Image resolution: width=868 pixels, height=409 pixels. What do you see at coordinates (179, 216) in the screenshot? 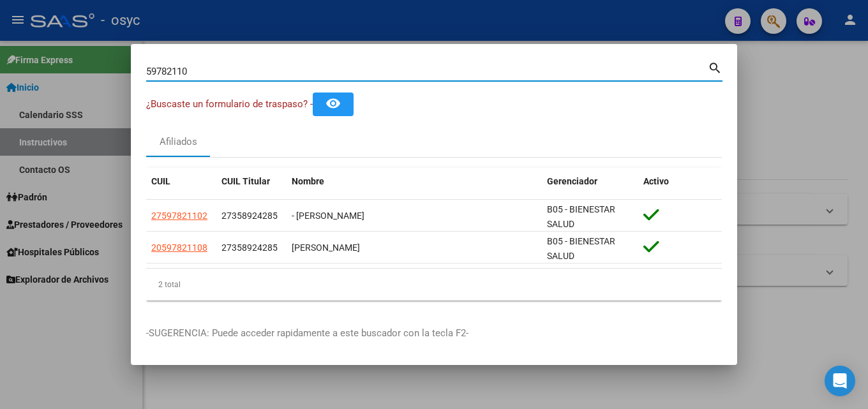
I see `span: 27597821102` at bounding box center [179, 216].